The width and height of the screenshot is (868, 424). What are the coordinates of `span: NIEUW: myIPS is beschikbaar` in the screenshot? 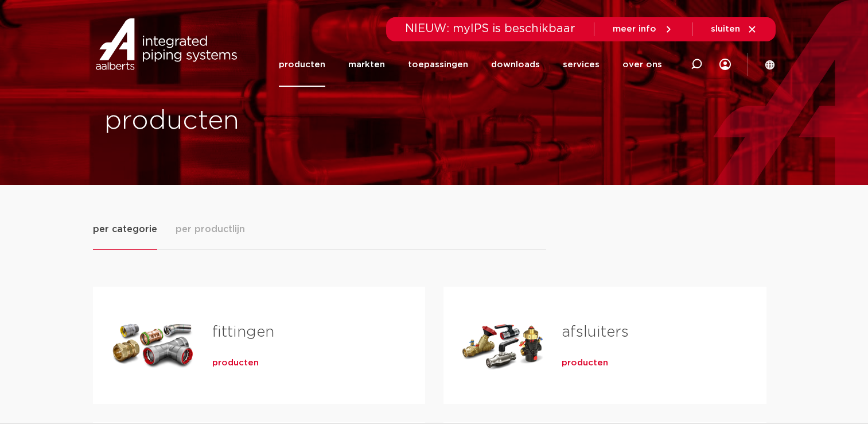 It's located at (490, 29).